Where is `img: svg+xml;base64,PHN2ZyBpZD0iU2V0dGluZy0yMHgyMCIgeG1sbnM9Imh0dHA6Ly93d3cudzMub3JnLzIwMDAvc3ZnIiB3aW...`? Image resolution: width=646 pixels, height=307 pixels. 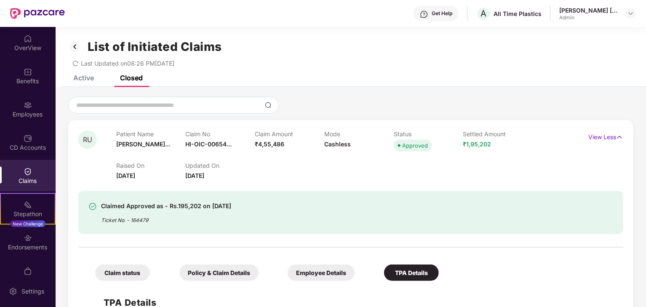
img: svg+xml;base64,PHN2ZyBpZD0iU2V0dGluZy0yMHgyMCIgeG1sbnM9Imh0dHA6Ly93d3cudzMub3JnLzIwMDAvc3ZnIiB3aW... is located at coordinates (13, 292).